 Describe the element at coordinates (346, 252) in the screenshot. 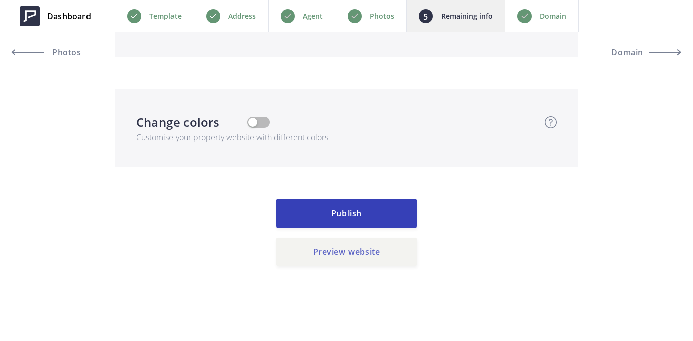

I see `button: Preview website` at that location.